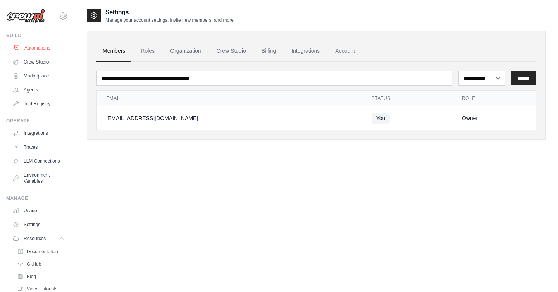 The image size is (558, 292). I want to click on span: Blog, so click(31, 276).